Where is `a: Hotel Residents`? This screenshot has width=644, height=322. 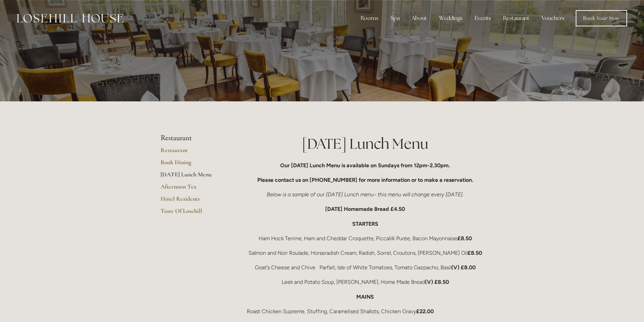
a: Hotel Residents is located at coordinates (193, 201).